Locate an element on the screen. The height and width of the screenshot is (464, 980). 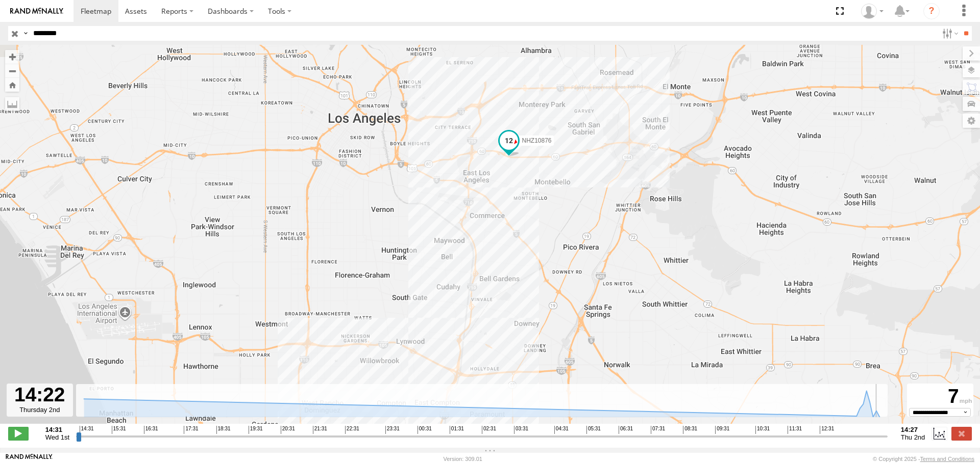
a: Visit our Website is located at coordinates (29, 459).